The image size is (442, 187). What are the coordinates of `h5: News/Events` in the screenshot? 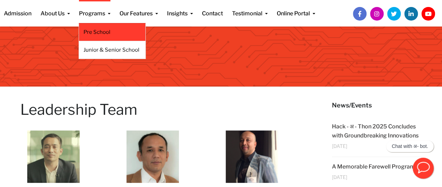 It's located at (377, 105).